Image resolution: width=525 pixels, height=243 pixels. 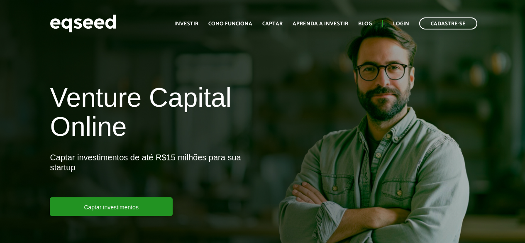 I want to click on h1: Venture Capital Online, so click(x=153, y=114).